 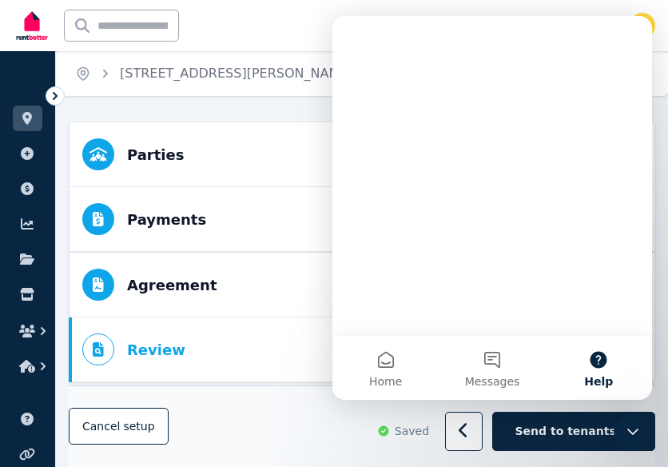 I want to click on span: Messages, so click(x=160, y=365).